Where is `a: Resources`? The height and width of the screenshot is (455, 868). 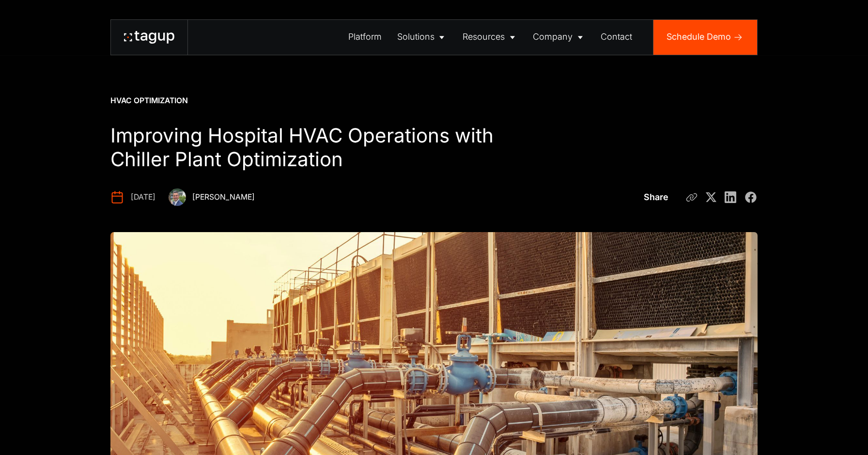 a: Resources is located at coordinates (489, 37).